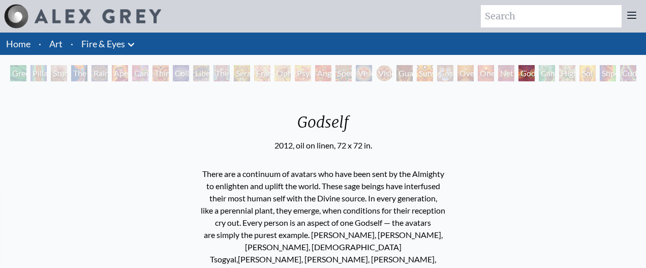  Describe the element at coordinates (506, 73) in the screenshot. I see `div: Net of Being` at that location.